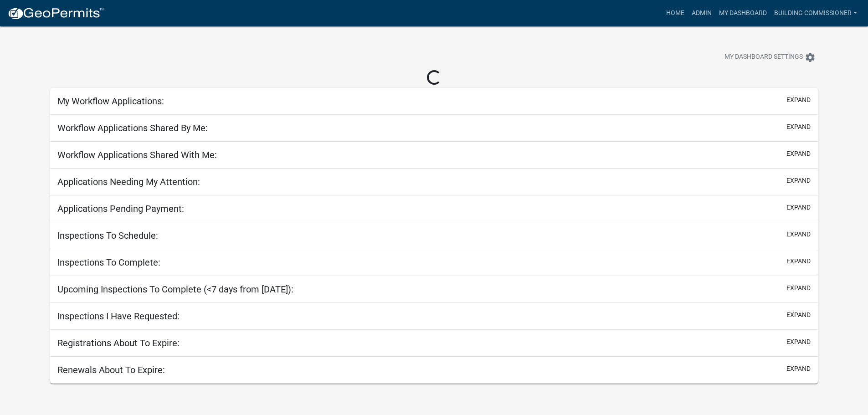 The height and width of the screenshot is (415, 868). I want to click on h5: Registrations About To Expire:, so click(118, 343).